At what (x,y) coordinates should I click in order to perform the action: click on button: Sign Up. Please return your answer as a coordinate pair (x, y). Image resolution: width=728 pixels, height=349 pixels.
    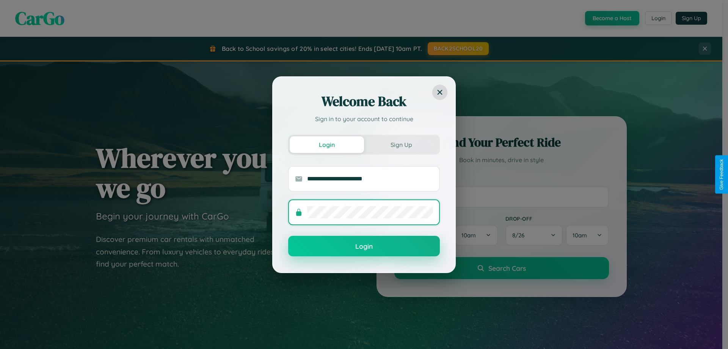
    Looking at the image, I should click on (401, 145).